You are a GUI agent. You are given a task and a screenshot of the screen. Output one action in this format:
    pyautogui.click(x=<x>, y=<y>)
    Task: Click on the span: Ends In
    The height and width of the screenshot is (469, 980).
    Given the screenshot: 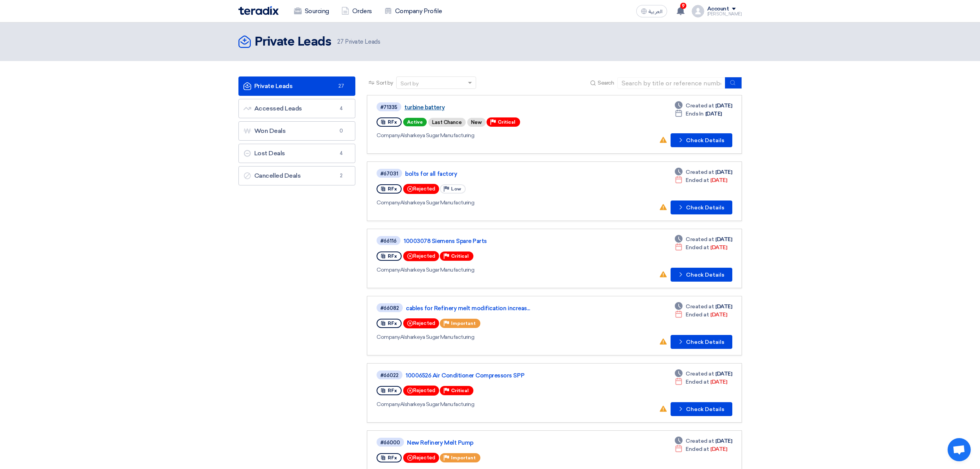 What is the action you would take?
    pyautogui.click(x=695, y=113)
    